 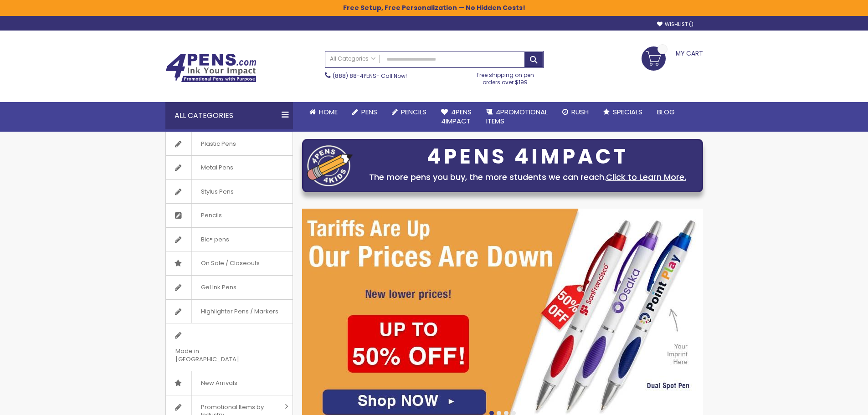 I want to click on span: Gel Ink Pens, so click(x=218, y=288).